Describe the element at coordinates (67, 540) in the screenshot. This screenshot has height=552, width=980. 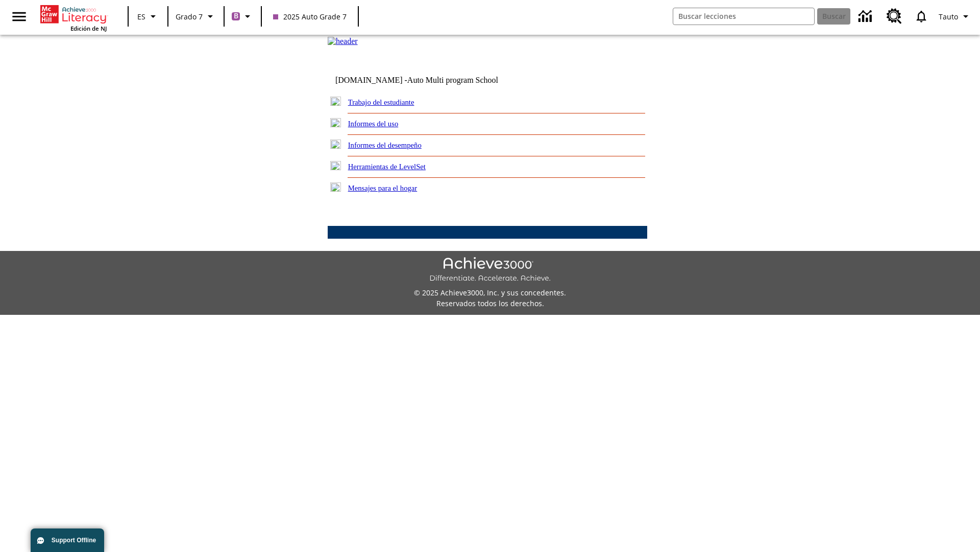
I see `button: Support Offline` at that location.